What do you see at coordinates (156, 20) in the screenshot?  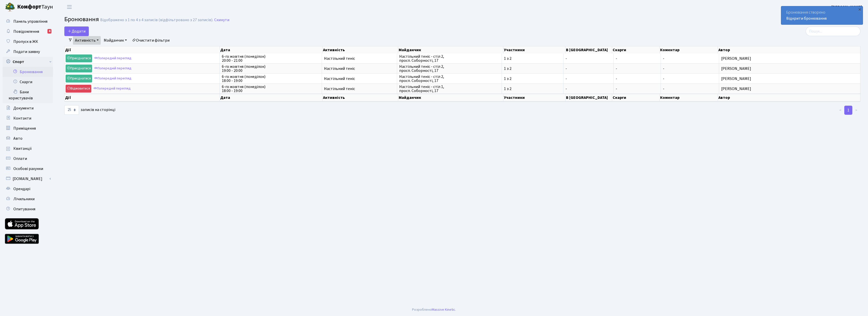 I see `div: Відображено з 1 по 4 з 4 записів (відфільтровано з 27 записів).` at bounding box center [156, 20].